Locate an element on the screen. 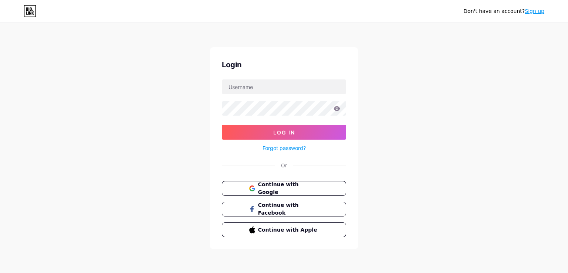 This screenshot has height=273, width=568. span: Log In is located at coordinates (284, 132).